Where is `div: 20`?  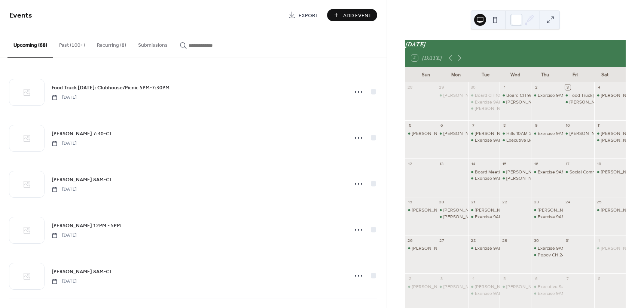 div: 20 is located at coordinates (442, 202).